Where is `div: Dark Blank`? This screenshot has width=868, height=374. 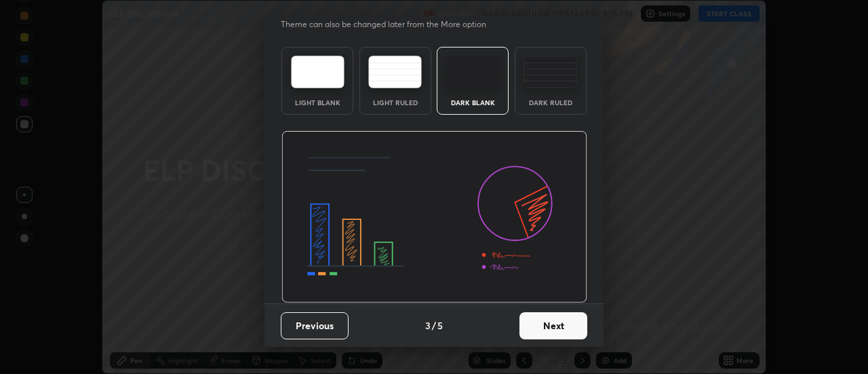
div: Dark Blank is located at coordinates (473, 102).